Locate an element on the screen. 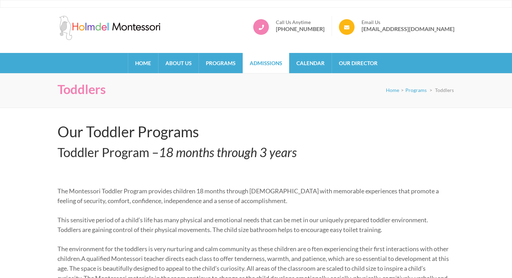 Image resolution: width=512 pixels, height=278 pixels. a: Calendar is located at coordinates (311, 63).